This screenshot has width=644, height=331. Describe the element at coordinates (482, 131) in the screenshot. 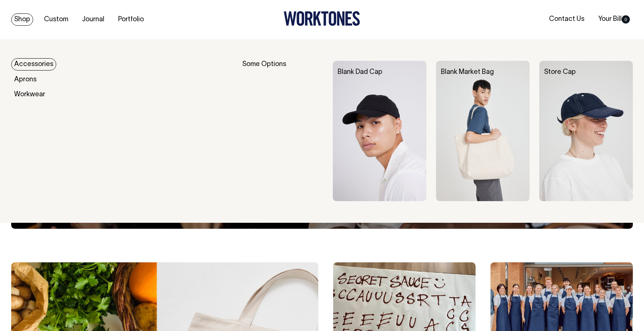

I see `img: Blank Market Bag` at that location.